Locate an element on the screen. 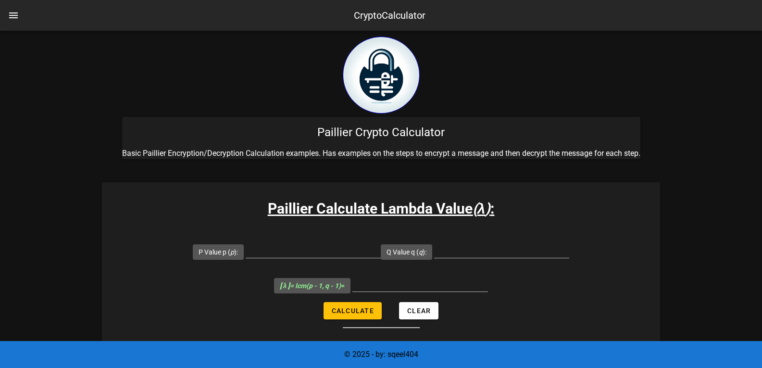 This screenshot has height=368, width=762. a: home is located at coordinates (381, 111).